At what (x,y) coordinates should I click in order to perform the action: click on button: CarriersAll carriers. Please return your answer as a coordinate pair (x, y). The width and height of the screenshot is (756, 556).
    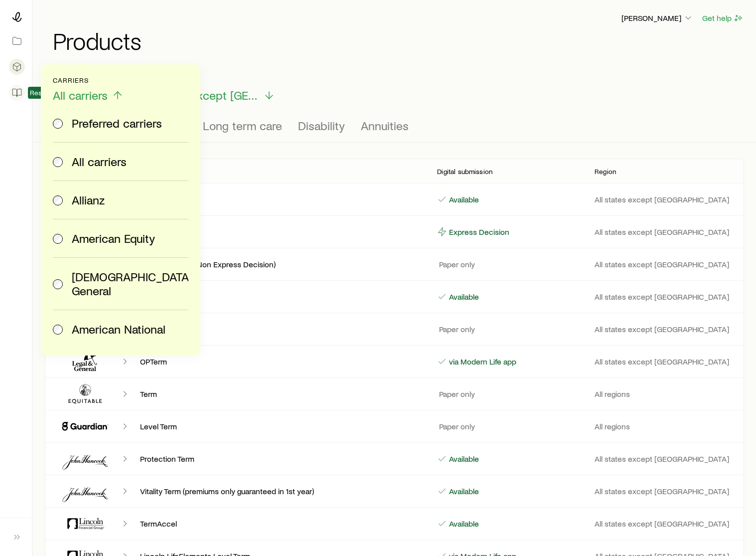
    Looking at the image, I should click on (88, 89).